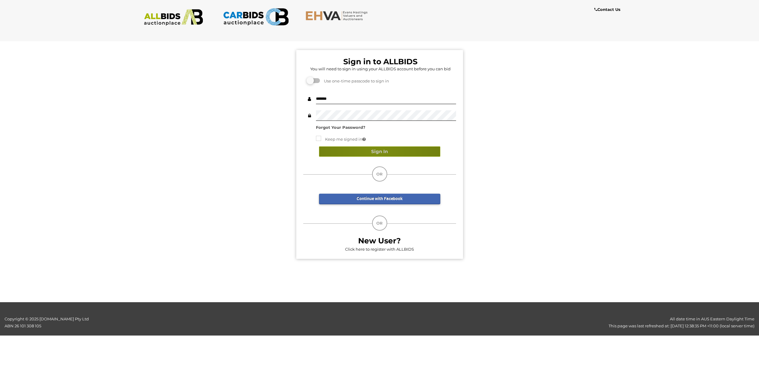 Image resolution: width=759 pixels, height=391 pixels. I want to click on a: Forgot Your Password?, so click(340, 127).